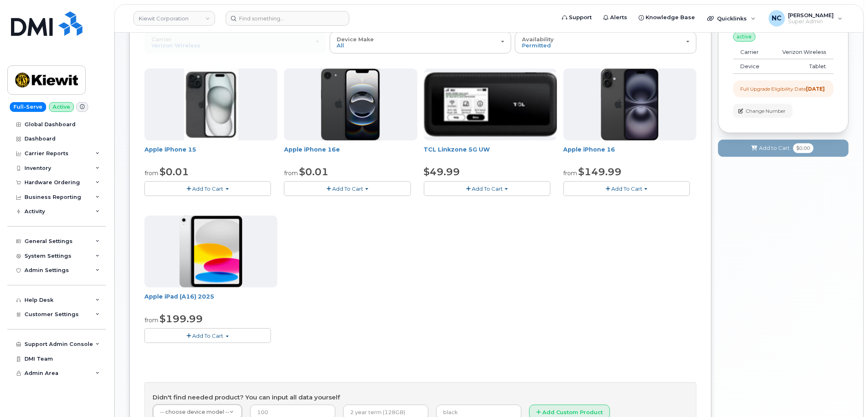 The height and width of the screenshot is (417, 868). Describe the element at coordinates (356, 39) in the screenshot. I see `span: Device Make` at that location.